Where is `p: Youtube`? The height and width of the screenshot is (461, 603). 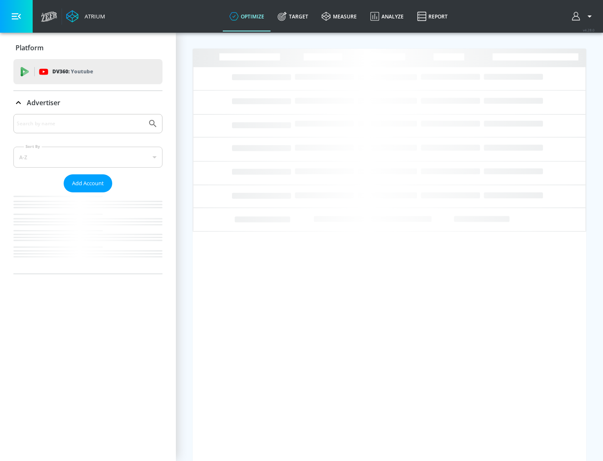 p: Youtube is located at coordinates (82, 71).